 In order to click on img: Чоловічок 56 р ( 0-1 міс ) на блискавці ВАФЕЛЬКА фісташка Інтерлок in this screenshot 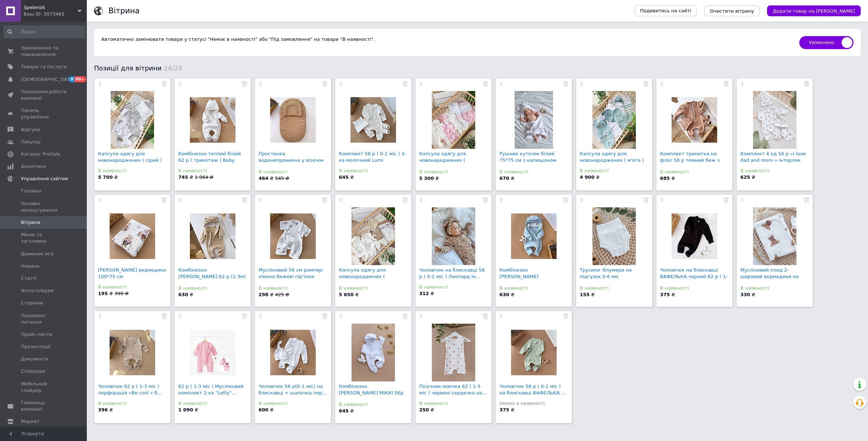, I will do `click(534, 353)`.